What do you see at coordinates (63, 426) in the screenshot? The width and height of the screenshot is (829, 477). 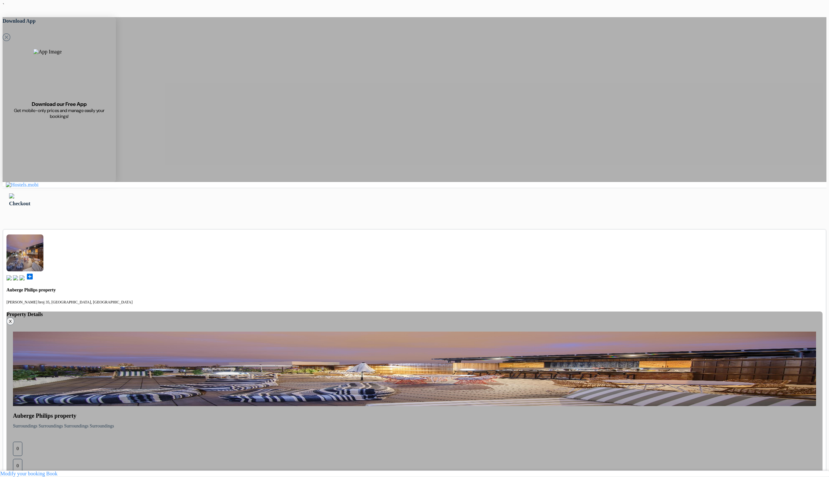 I see `span: Surroundings Surroundings Surroundings Surroundings` at bounding box center [63, 426].